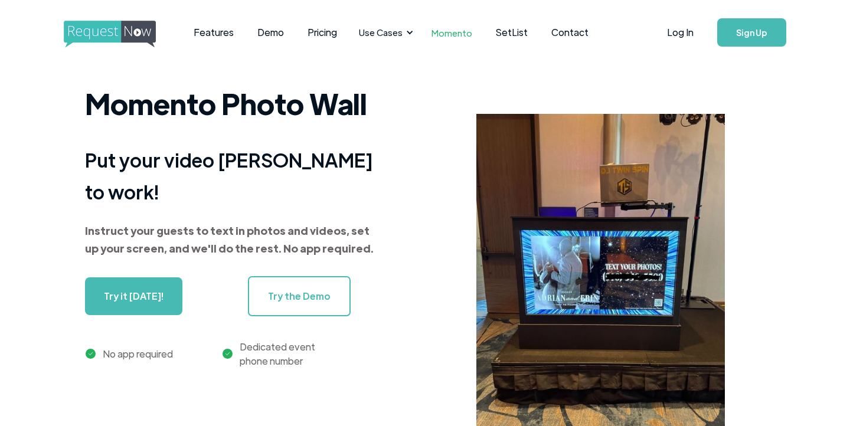  What do you see at coordinates (322, 32) in the screenshot?
I see `a: Pricing` at bounding box center [322, 32].